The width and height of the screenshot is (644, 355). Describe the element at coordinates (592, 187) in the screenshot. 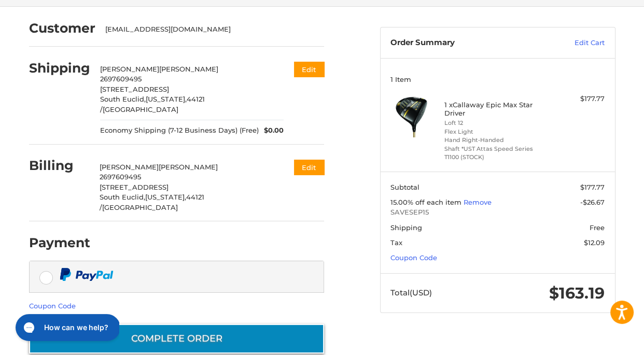

I see `span: $177.77` at that location.